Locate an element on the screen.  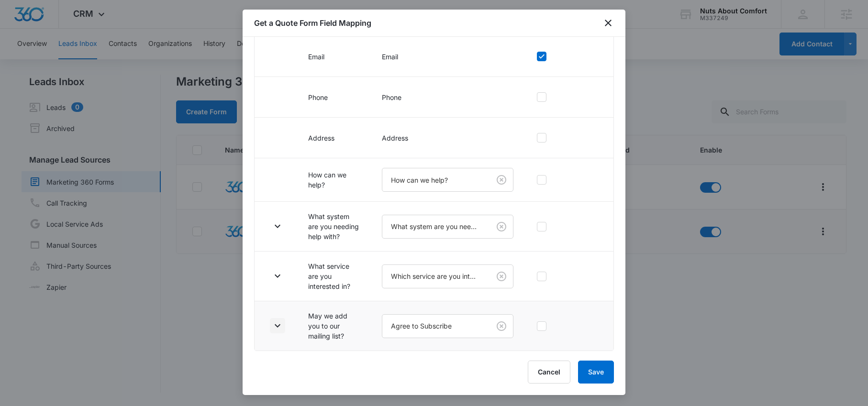
td: What service are you interested in? is located at coordinates (333, 276).